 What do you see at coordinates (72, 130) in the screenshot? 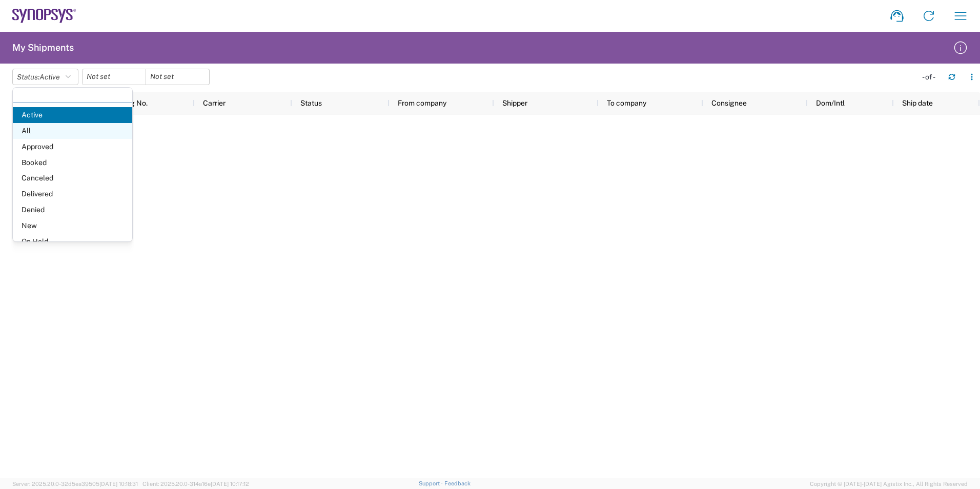
I see `span: All` at bounding box center [72, 130].